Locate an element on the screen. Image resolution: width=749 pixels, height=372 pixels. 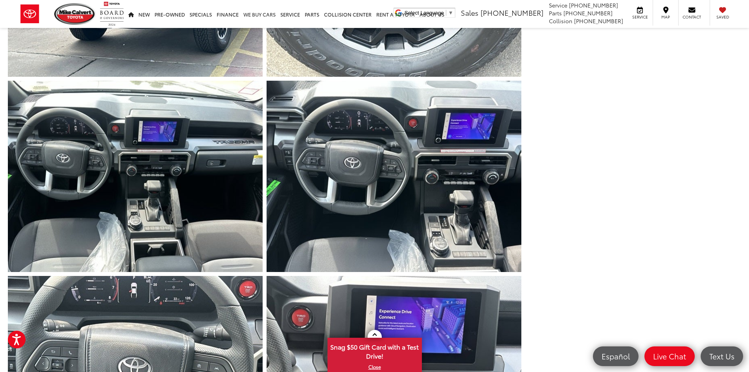
a: Expand Photo 8 is located at coordinates (135, 176).